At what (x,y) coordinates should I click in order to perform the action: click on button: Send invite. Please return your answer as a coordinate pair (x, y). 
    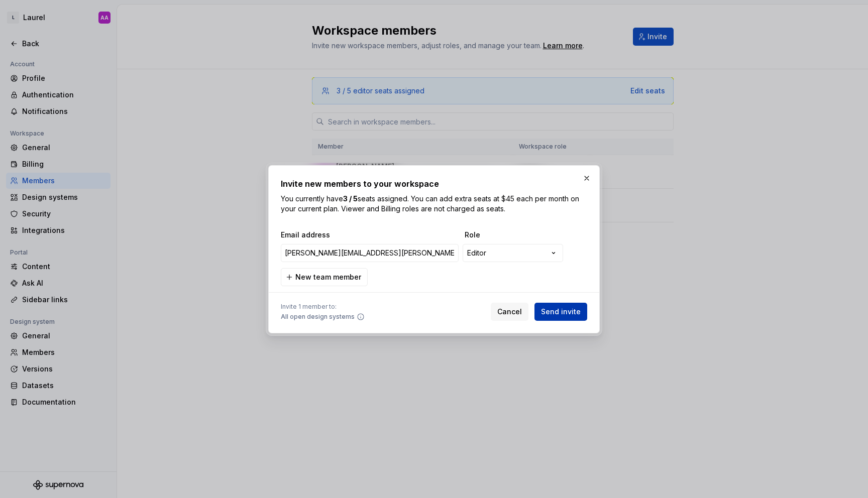
    Looking at the image, I should click on (560, 311).